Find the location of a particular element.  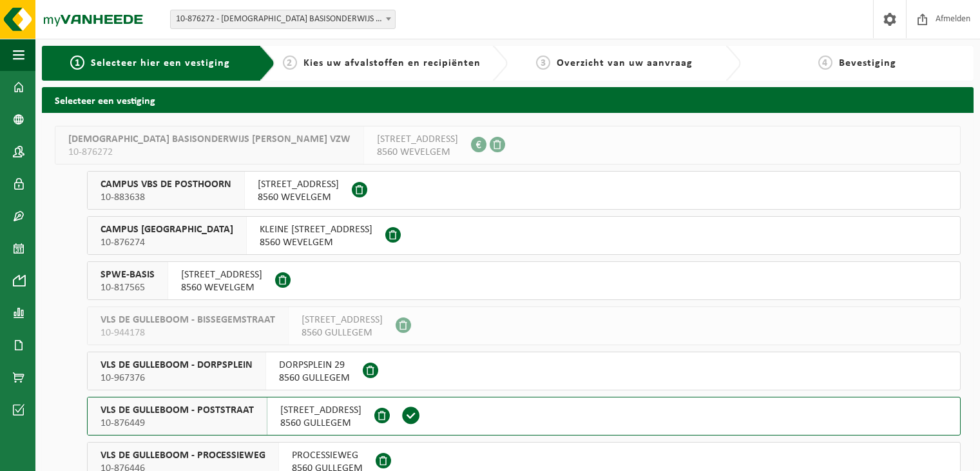

span: VLS DE GULLEBOOM - BISSEGEMSTRAAT is located at coordinates (187, 320).